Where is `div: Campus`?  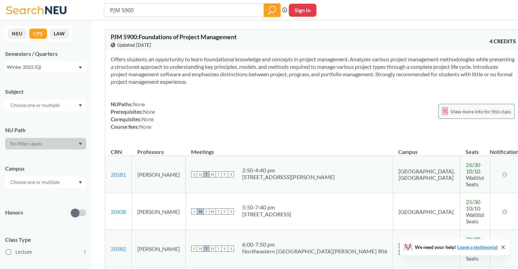 div: Campus is located at coordinates (46, 169).